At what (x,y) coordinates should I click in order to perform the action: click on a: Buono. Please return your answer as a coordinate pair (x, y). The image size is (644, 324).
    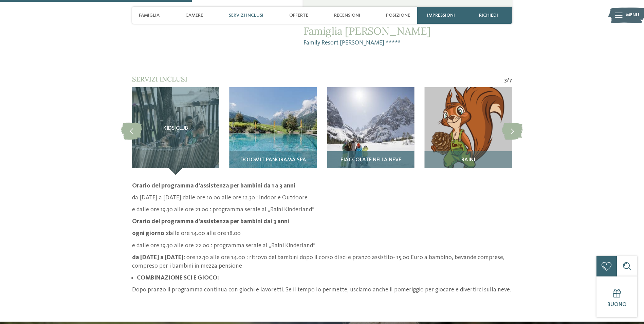
    Looking at the image, I should click on (617, 297).